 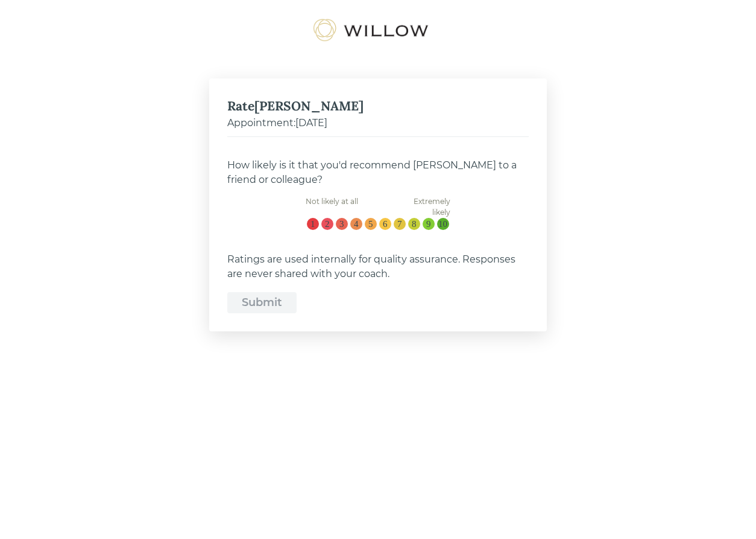 I want to click on div: 1, so click(x=313, y=224).